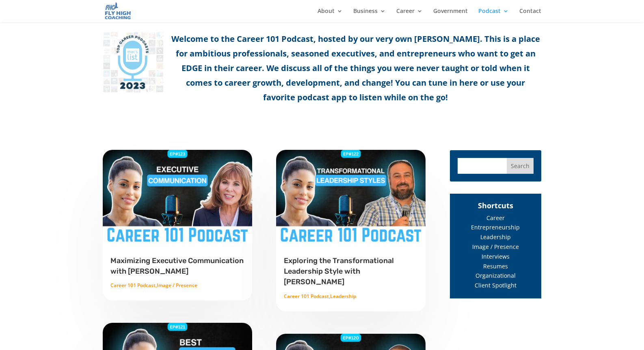 Image resolution: width=644 pixels, height=350 pixels. What do you see at coordinates (370, 15) in the screenshot?
I see `a: Business` at bounding box center [370, 15].